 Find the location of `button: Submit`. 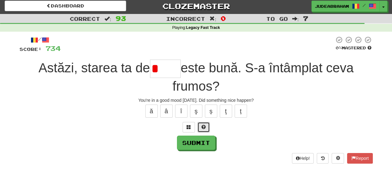

button: Submit is located at coordinates (196, 142).